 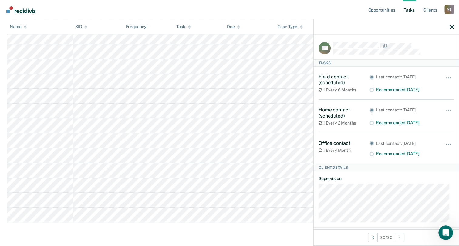 I want to click on dt: Supervision, so click(x=386, y=179).